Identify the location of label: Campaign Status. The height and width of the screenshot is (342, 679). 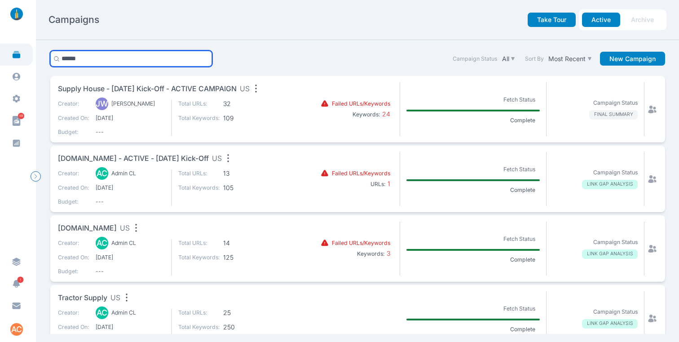
(474, 59).